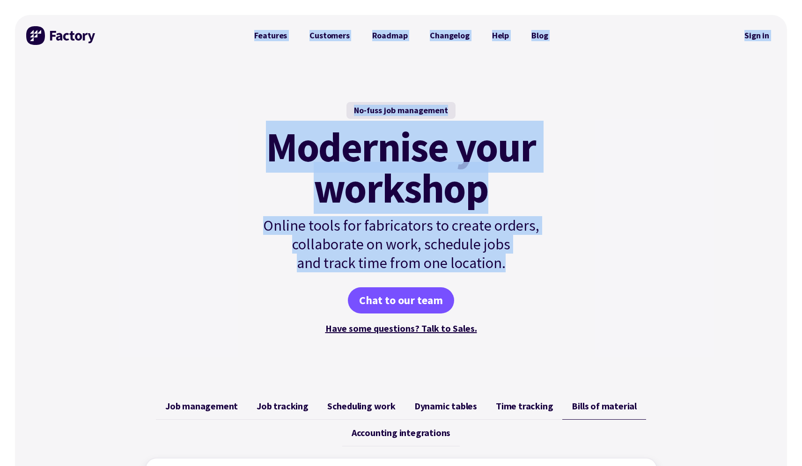 This screenshot has width=802, height=466. Describe the element at coordinates (401, 300) in the screenshot. I see `a: Chat to our team` at that location.